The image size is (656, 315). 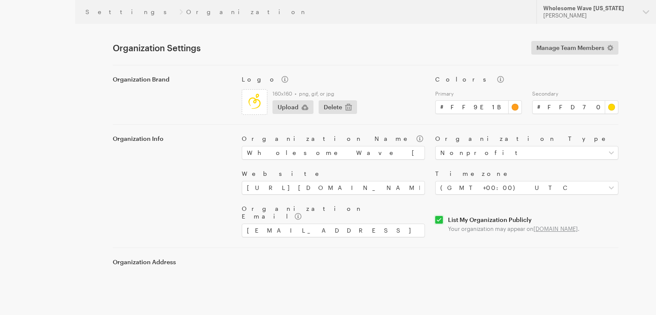 What do you see at coordinates (172, 79) in the screenshot?
I see `label: Organization Brand` at bounding box center [172, 79].